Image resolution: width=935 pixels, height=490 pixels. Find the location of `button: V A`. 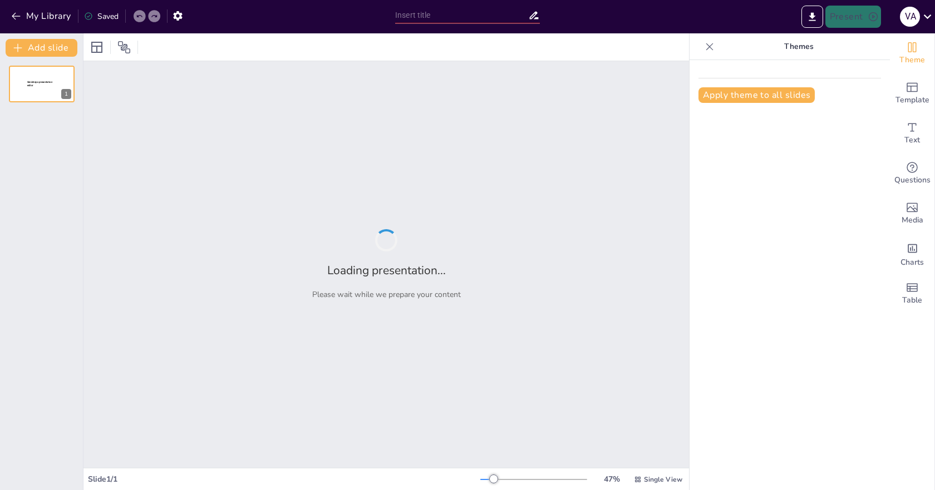

button: V A is located at coordinates (910, 17).